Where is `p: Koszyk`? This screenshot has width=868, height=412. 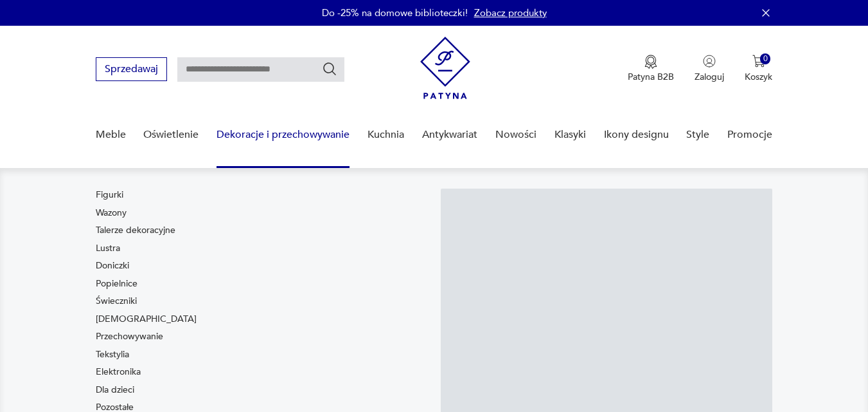
p: Koszyk is located at coordinates (759, 76).